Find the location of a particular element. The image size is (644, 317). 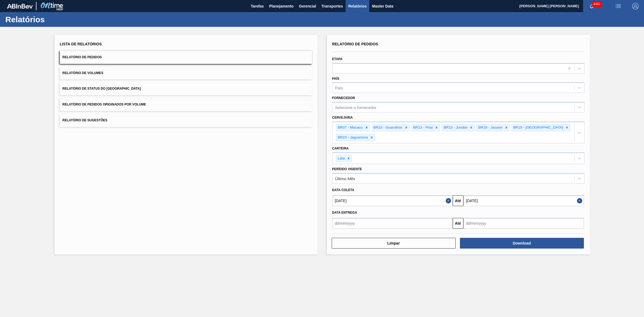

label: Carteira is located at coordinates (341, 148).